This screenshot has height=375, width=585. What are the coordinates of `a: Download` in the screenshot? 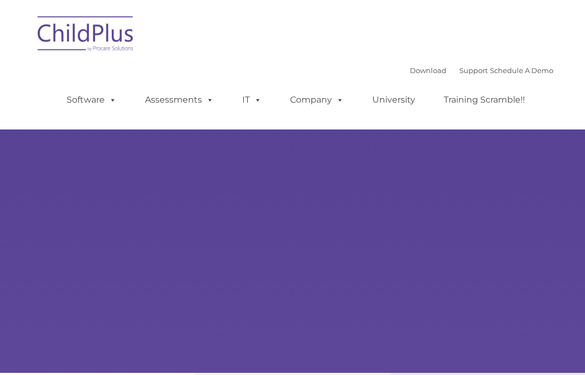 It's located at (428, 70).